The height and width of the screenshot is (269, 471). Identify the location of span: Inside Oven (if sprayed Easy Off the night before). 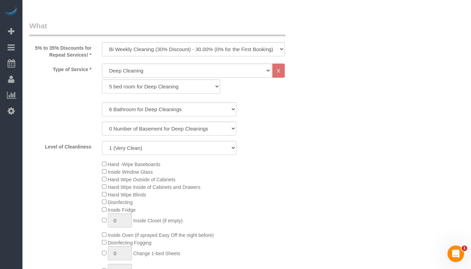
(161, 235).